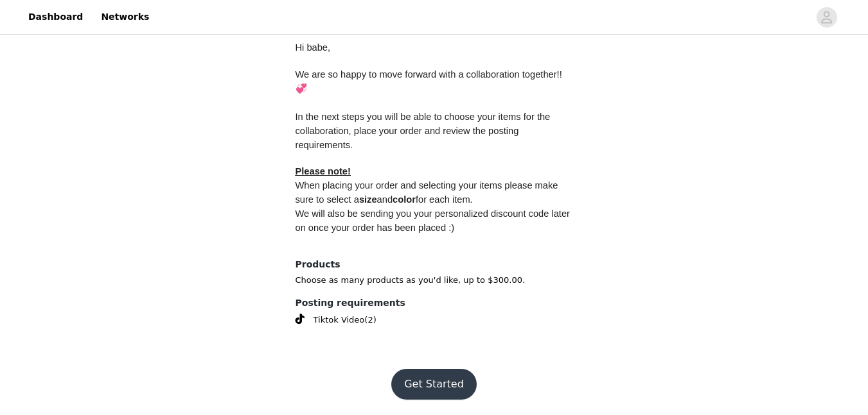 This screenshot has height=415, width=868. Describe the element at coordinates (430, 82) in the screenshot. I see `span: We are so happy to move forward with a collaboration together!! 💞` at that location.